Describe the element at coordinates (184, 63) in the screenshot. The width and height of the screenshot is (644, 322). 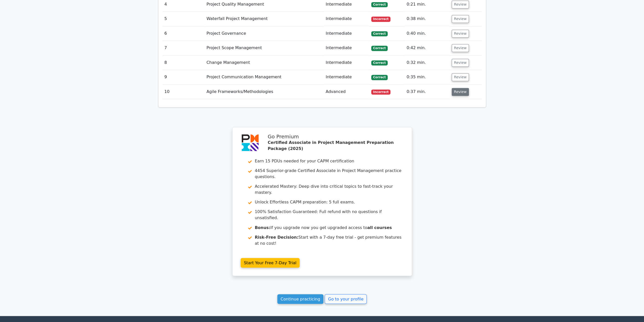
I see `td: 8` at that location.